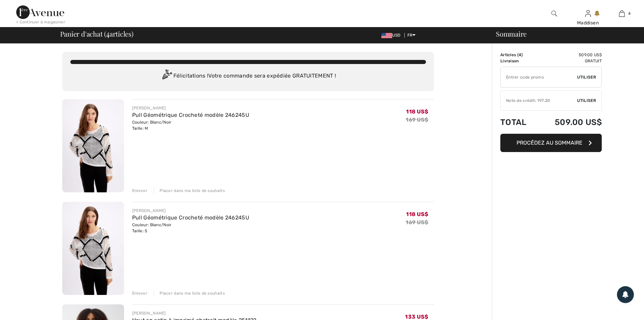  Describe the element at coordinates (569, 61) in the screenshot. I see `td: Gratuit` at that location.